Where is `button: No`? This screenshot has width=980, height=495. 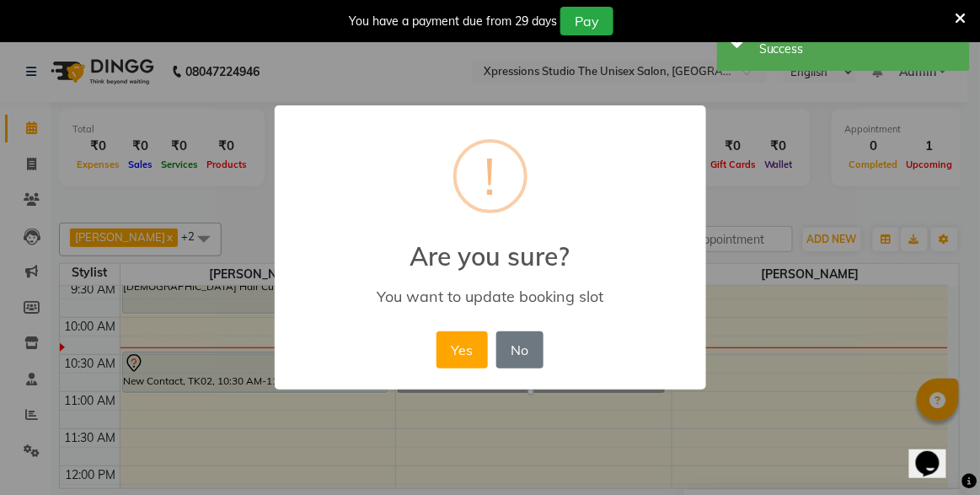
button: No is located at coordinates (520, 350).